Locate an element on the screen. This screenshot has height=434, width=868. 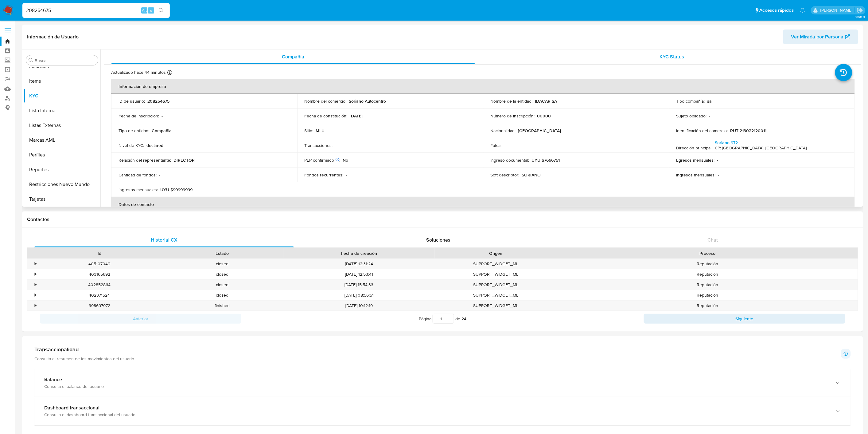
span: KYC Status is located at coordinates (672, 56).